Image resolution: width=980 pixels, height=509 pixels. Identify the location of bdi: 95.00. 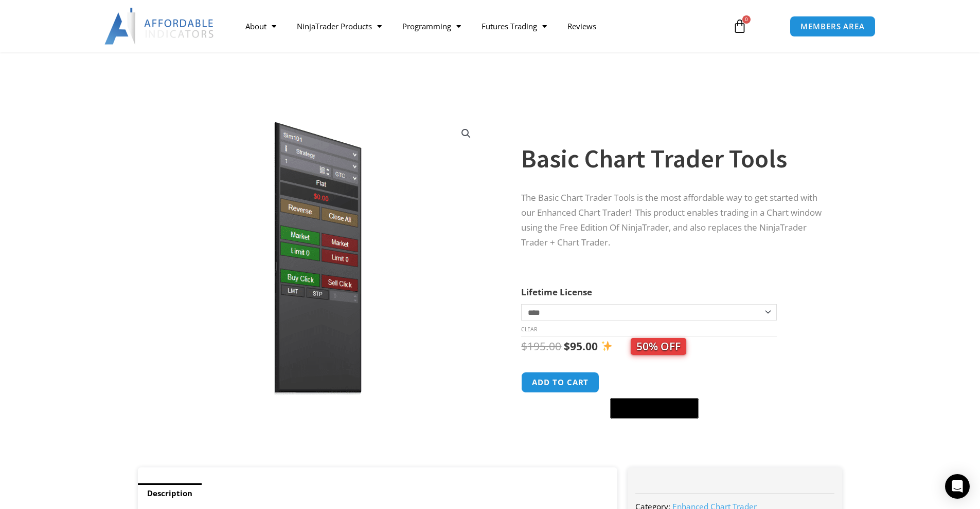
(581, 346).